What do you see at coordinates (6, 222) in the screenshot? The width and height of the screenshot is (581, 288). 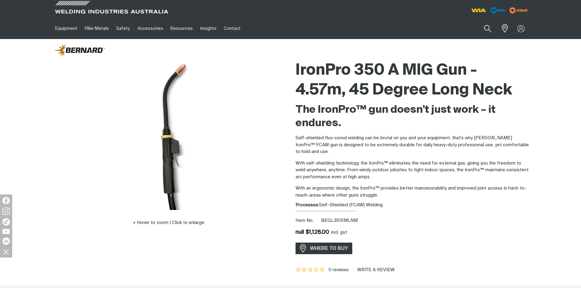 I see `img: TikTok` at bounding box center [6, 222].